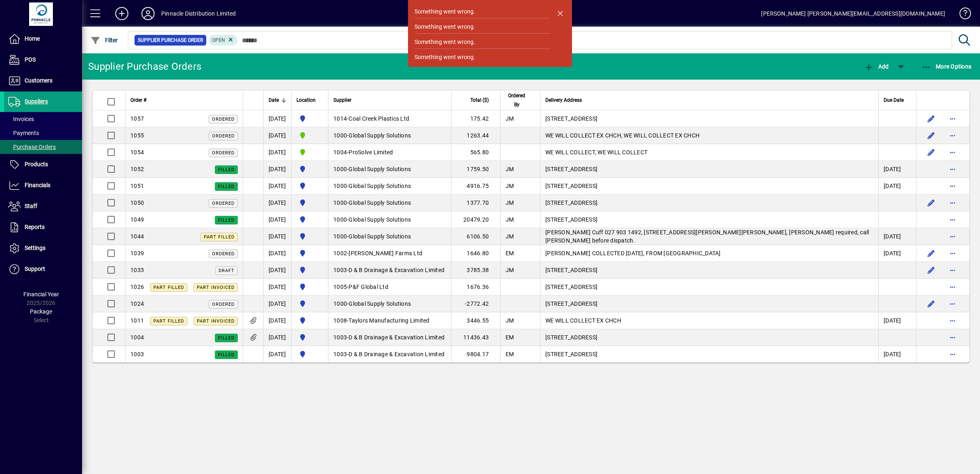 This screenshot has width=980, height=474. I want to click on td: 3785.38, so click(476, 270).